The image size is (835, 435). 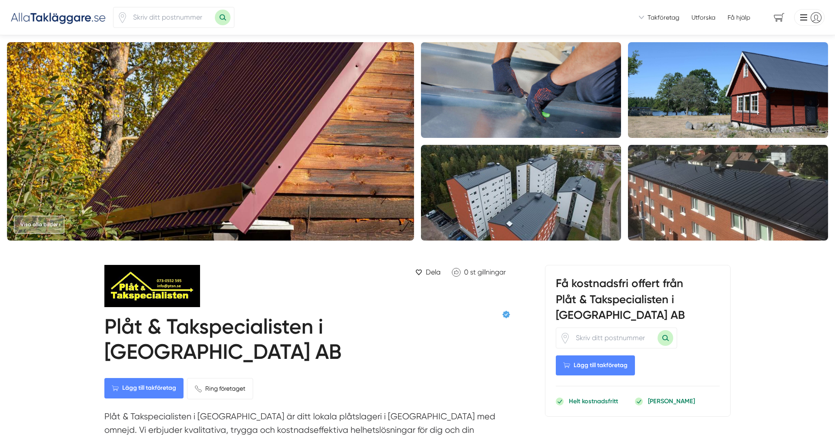 I want to click on img: Alla Takläggare, so click(x=58, y=17).